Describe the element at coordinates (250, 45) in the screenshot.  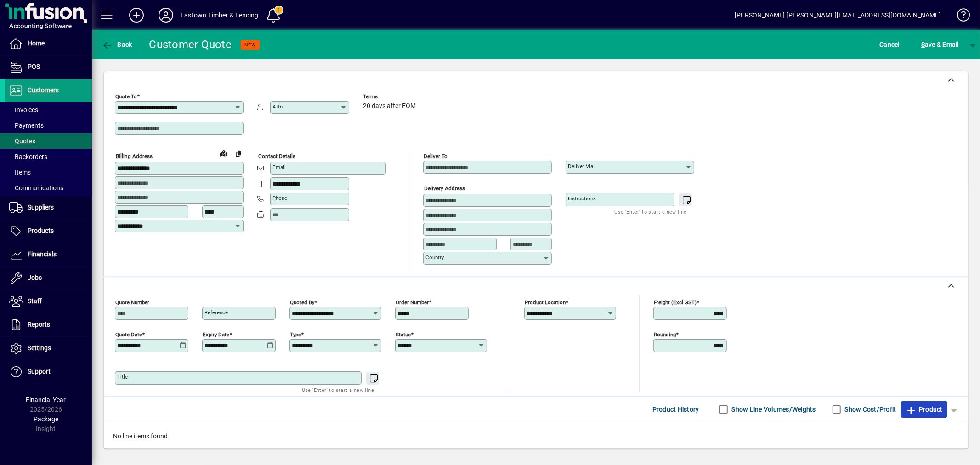
I see `span: NEW` at that location.